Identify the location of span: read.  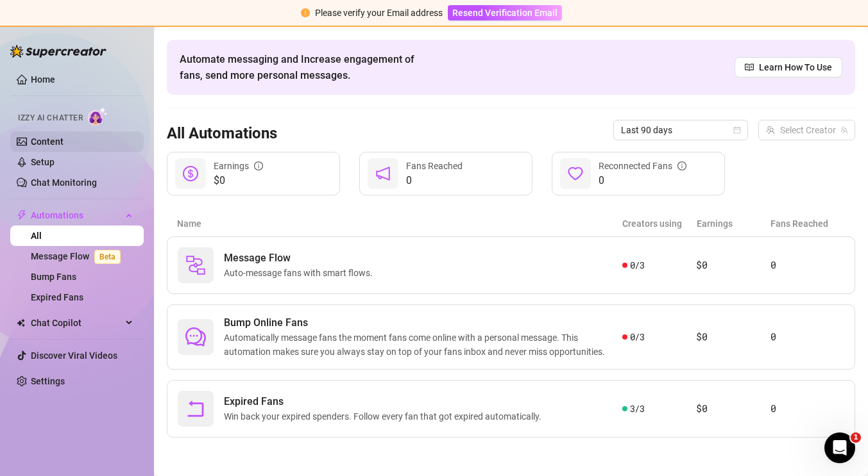
(749, 67).